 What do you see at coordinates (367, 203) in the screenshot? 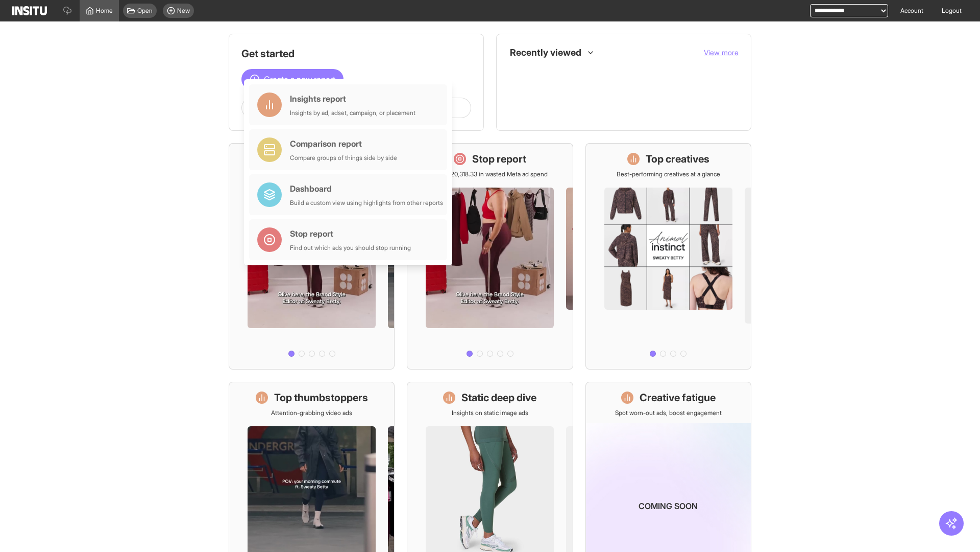
I see `div: Build a custom view using highlights from other reports` at bounding box center [367, 203].